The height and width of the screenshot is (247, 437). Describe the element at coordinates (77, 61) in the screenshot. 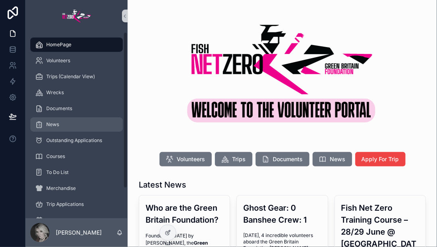

I see `a: Volunteers` at that location.